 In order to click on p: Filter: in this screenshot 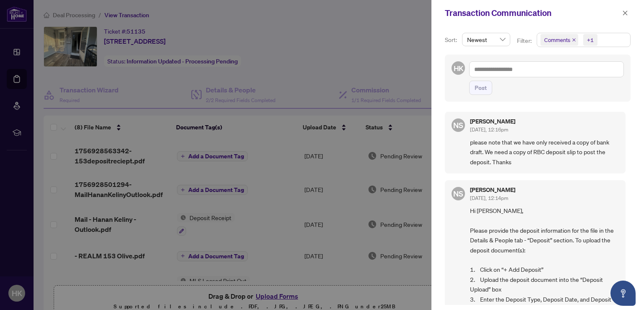, I will do `click(525, 41)`.